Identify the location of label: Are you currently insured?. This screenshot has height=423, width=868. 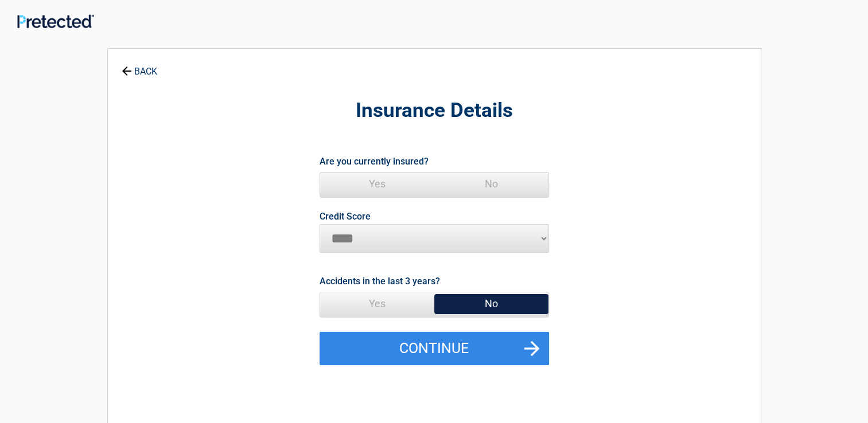
(374, 161).